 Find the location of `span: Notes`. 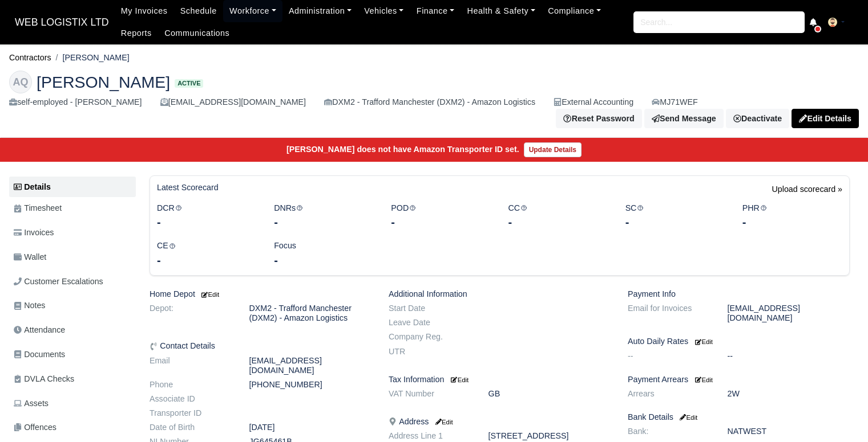

span: Notes is located at coordinates (29, 306).